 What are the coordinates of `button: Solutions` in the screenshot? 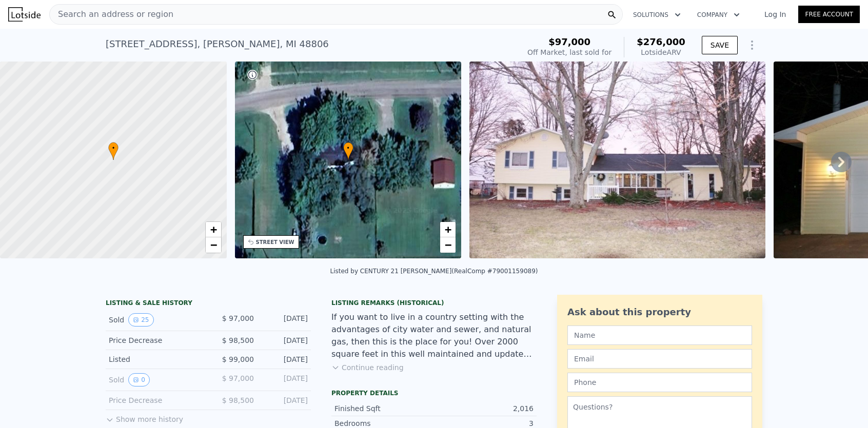 It's located at (656, 15).